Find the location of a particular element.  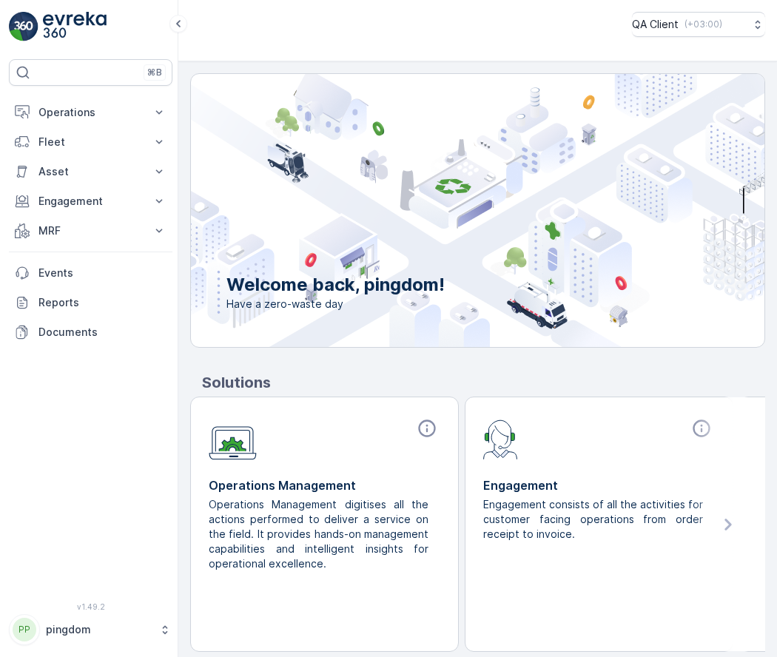

p: Operations Management digitises all the actions performed to deliver a service on the field. It p... is located at coordinates (318, 534).